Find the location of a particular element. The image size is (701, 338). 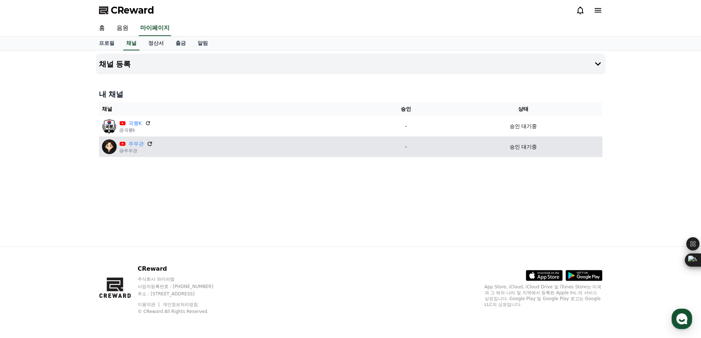

a: 채널 is located at coordinates (131, 43).